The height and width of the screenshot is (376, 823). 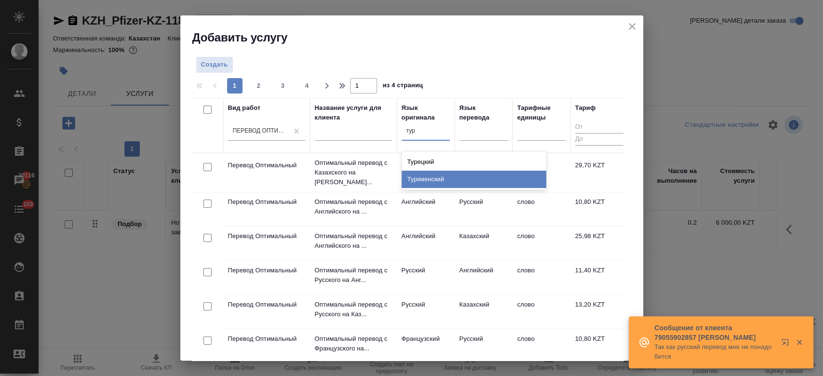 I want to click on p: Оптимальный перевод с Французского на..., so click(x=353, y=344).